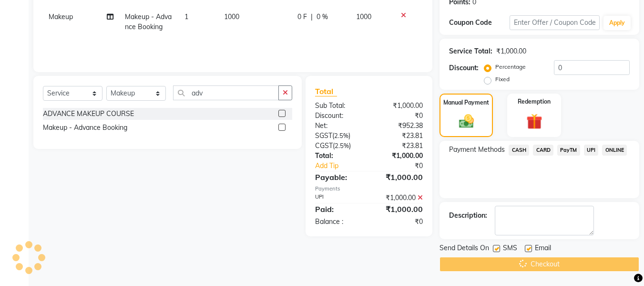 The height and width of the screenshot is (286, 644). Describe the element at coordinates (470, 51) in the screenshot. I see `div: Service Total:` at that location.